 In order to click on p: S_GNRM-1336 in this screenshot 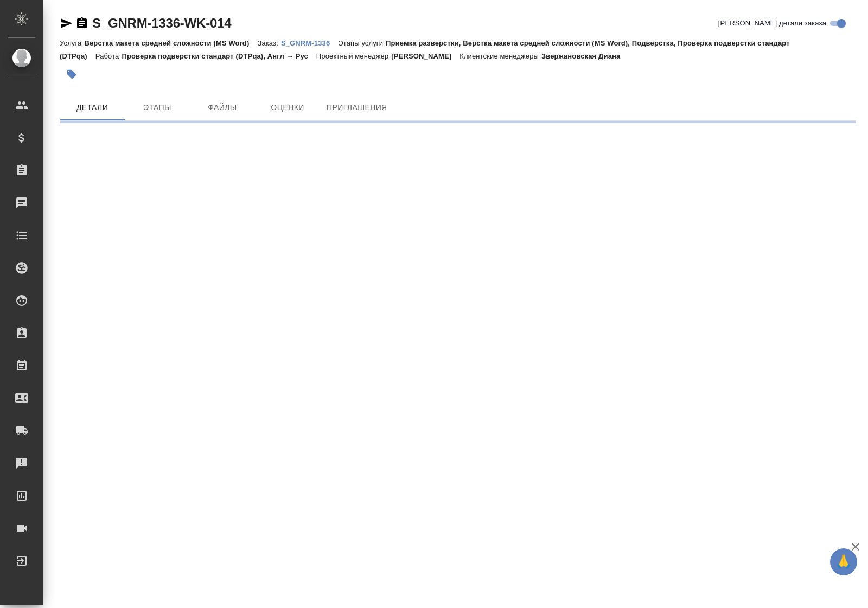, I will do `click(309, 43)`.